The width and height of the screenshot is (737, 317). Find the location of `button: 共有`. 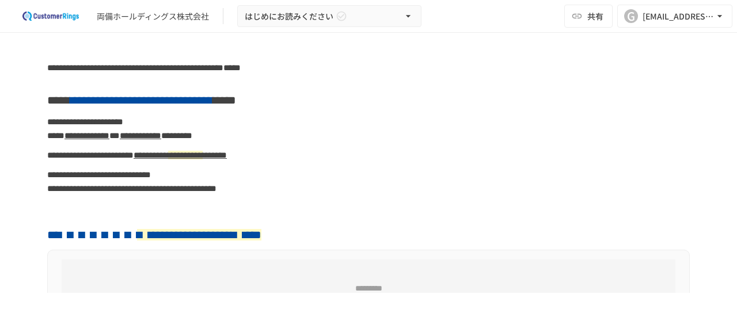

button: 共有 is located at coordinates (589, 16).